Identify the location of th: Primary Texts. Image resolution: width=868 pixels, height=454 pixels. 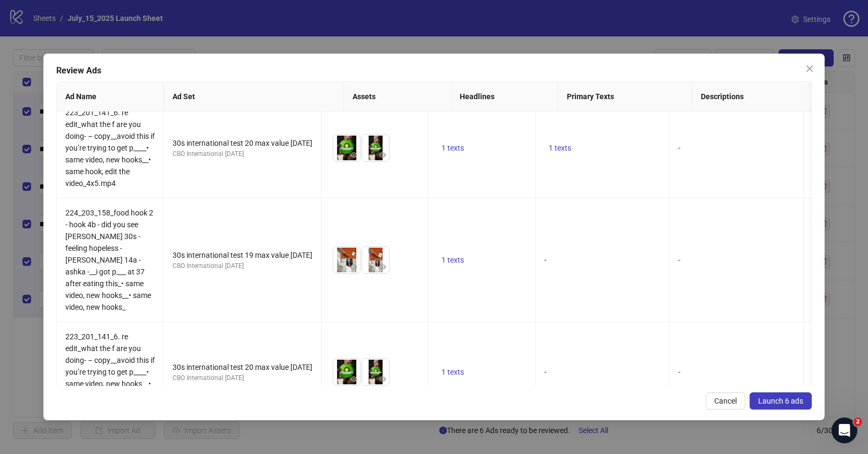
(625, 96).